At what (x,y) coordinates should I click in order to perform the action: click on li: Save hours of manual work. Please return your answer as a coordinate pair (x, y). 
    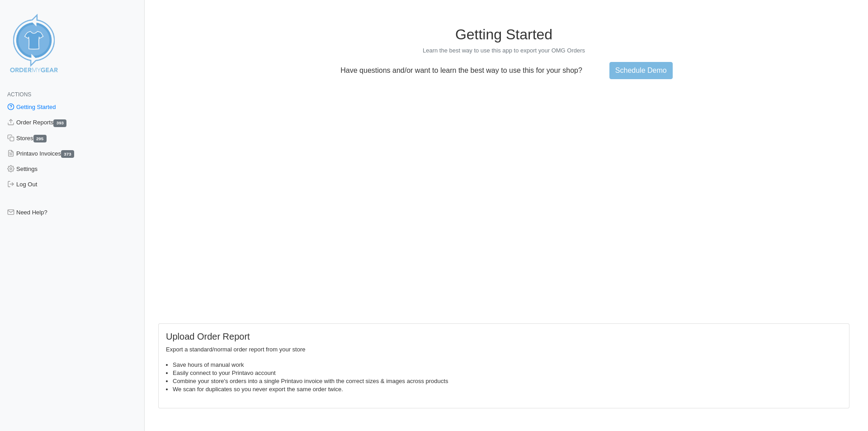
    Looking at the image, I should click on (507, 365).